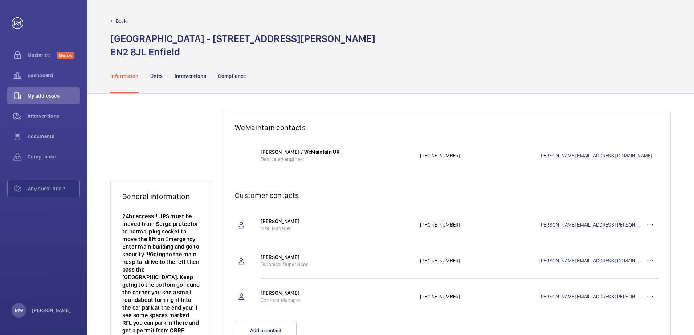 The width and height of the screenshot is (694, 335). What do you see at coordinates (54, 116) in the screenshot?
I see `span: Interventions` at bounding box center [54, 116].